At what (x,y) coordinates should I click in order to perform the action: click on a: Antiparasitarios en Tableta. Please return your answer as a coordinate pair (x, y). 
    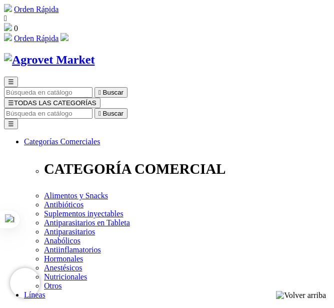
    Looking at the image, I should click on (87, 222).